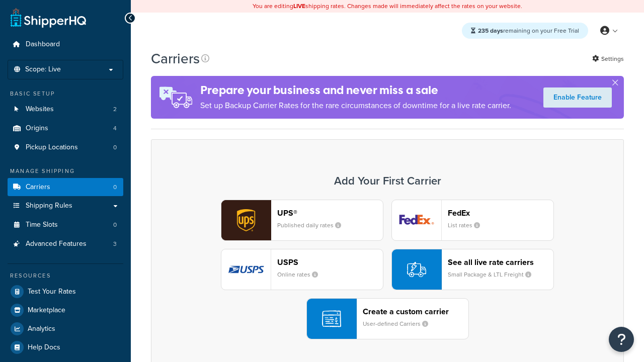 This screenshot has height=362, width=644. Describe the element at coordinates (43, 348) in the screenshot. I see `span: Help Docs` at that location.